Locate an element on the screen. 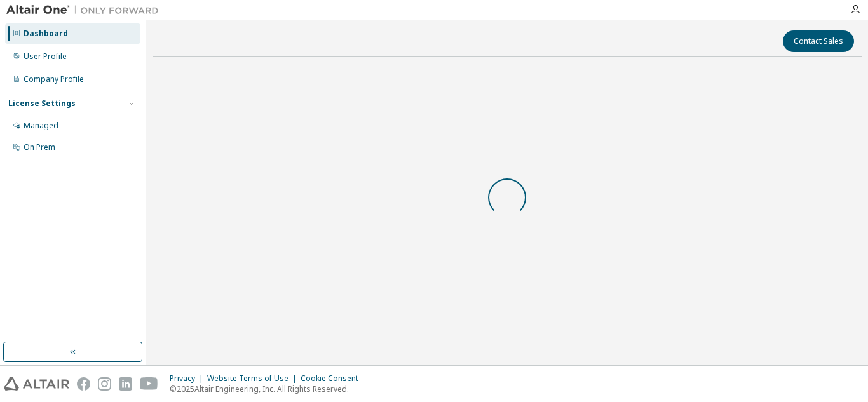  div: User Profile is located at coordinates (45, 56).